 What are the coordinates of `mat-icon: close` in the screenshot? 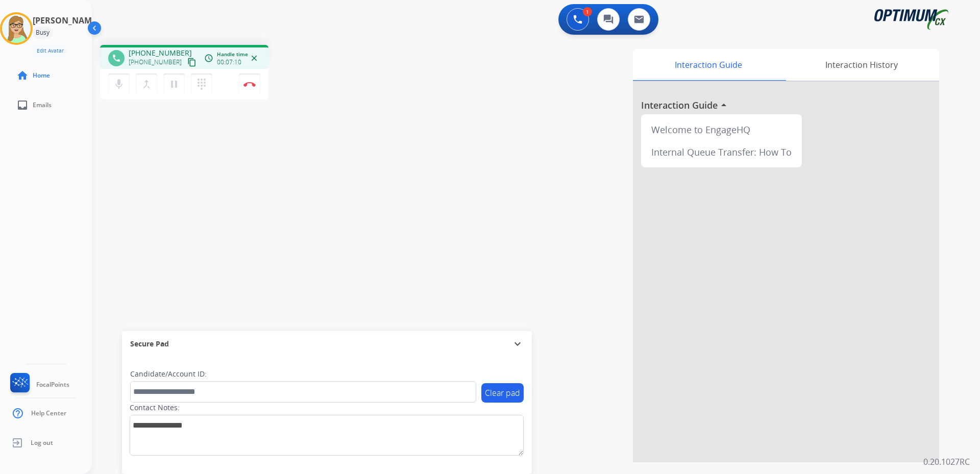 It's located at (254, 58).